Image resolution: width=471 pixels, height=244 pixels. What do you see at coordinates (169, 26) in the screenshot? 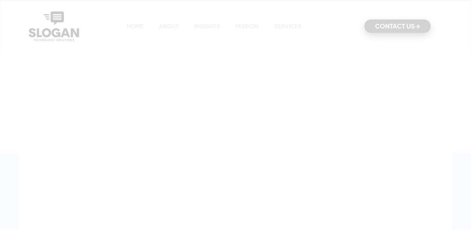
I see `a: ABOUT` at bounding box center [169, 26].